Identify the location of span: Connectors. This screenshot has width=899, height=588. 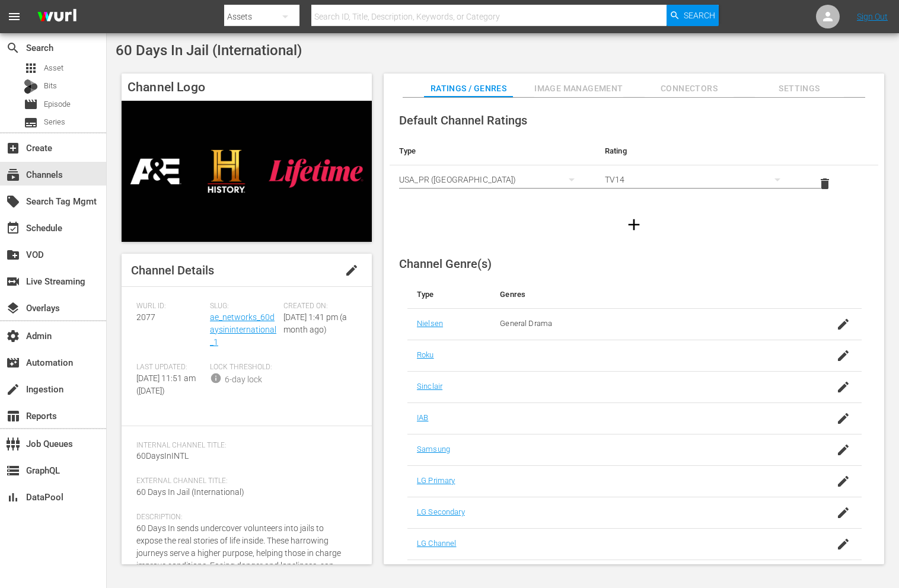
(689, 88).